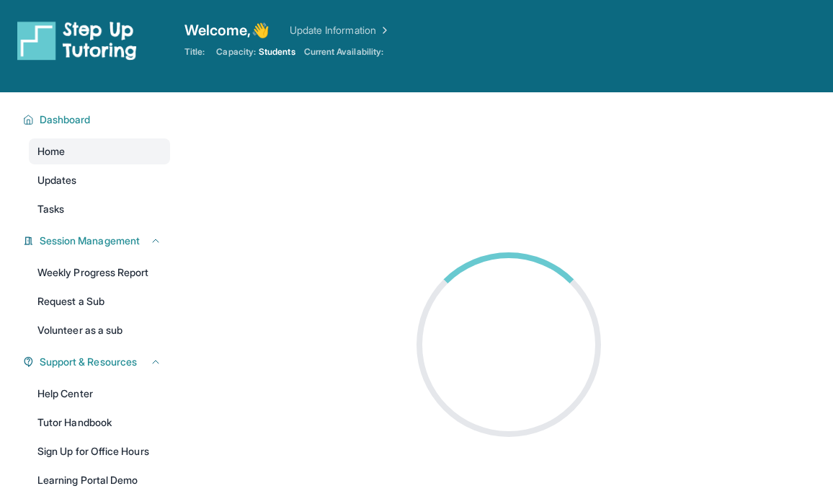 Image resolution: width=833 pixels, height=504 pixels. I want to click on a: Tutor Handbook, so click(100, 422).